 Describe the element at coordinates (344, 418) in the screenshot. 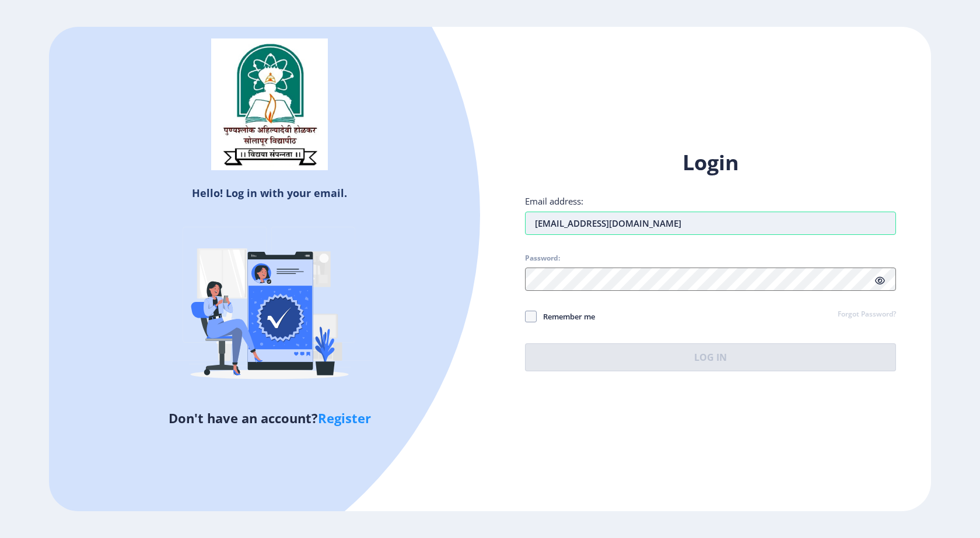

I see `a: Register` at that location.